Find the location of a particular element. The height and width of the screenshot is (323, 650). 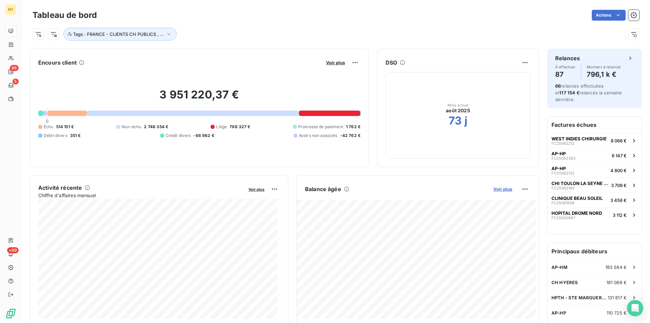

span: FC25062132 is located at coordinates (563, 173).